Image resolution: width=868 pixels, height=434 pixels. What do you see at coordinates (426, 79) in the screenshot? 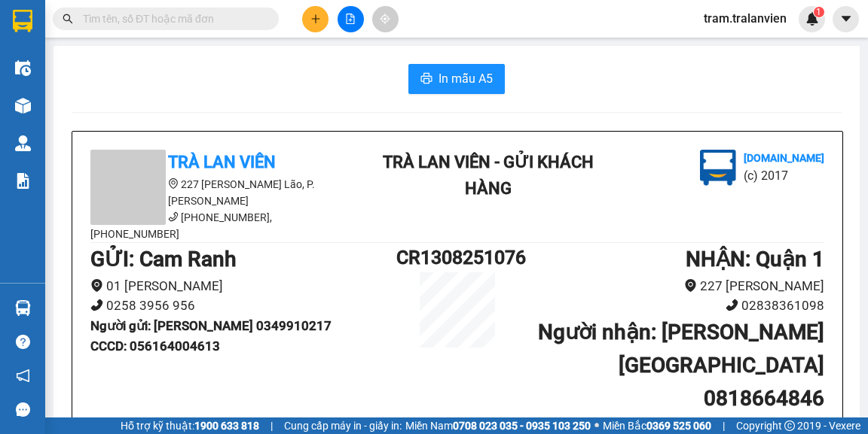
I see `span: printer` at bounding box center [426, 79].